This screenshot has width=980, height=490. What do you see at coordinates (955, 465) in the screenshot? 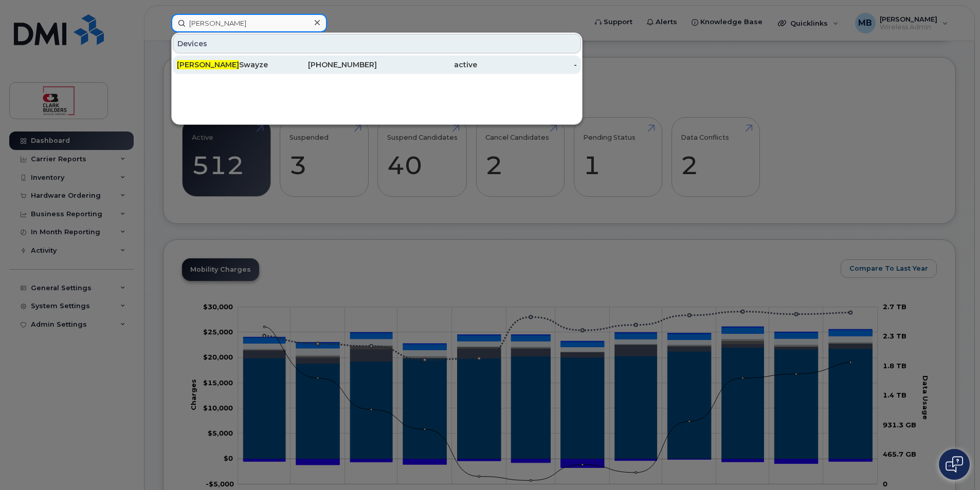
I see `img: Open chat` at bounding box center [955, 465].